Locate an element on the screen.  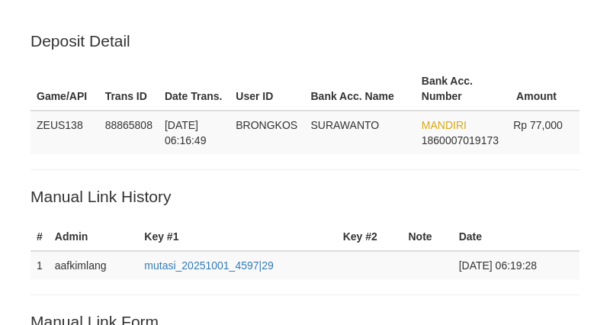
th: Note is located at coordinates (427, 237).